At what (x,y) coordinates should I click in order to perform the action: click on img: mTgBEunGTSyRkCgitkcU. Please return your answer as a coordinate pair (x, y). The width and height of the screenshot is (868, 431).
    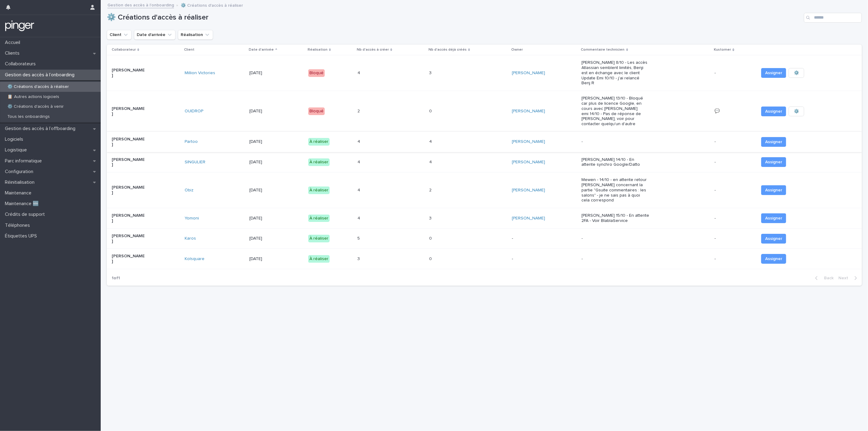
    Looking at the image, I should click on (19, 26).